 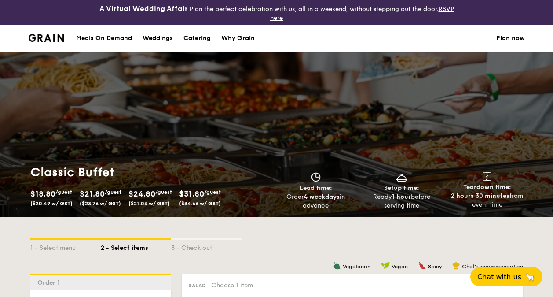 I want to click on img: icon-vegan.f8ff3823.svg, so click(x=386, y=265).